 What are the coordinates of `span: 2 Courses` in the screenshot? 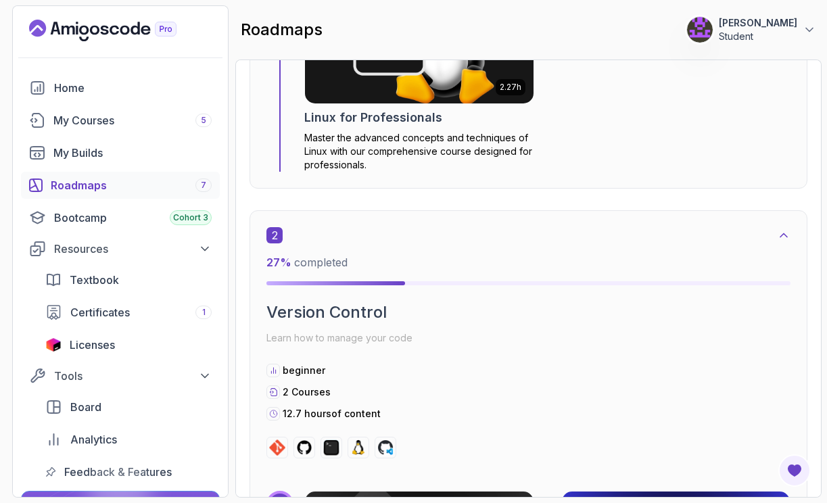 It's located at (306, 392).